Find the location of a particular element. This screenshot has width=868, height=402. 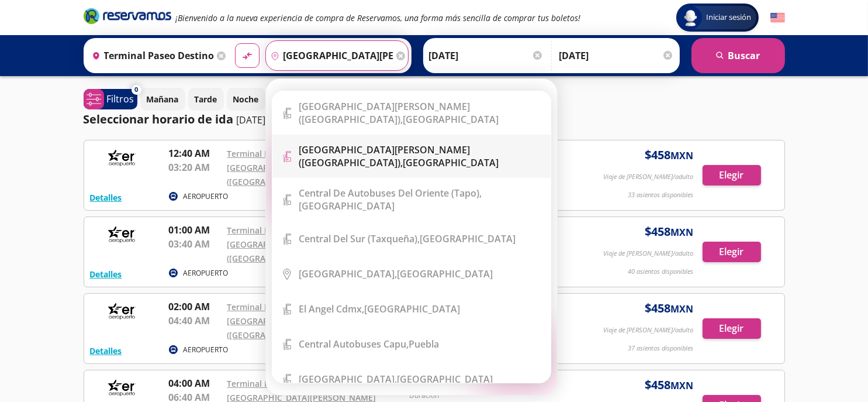

p: Noche is located at coordinates (246, 99).